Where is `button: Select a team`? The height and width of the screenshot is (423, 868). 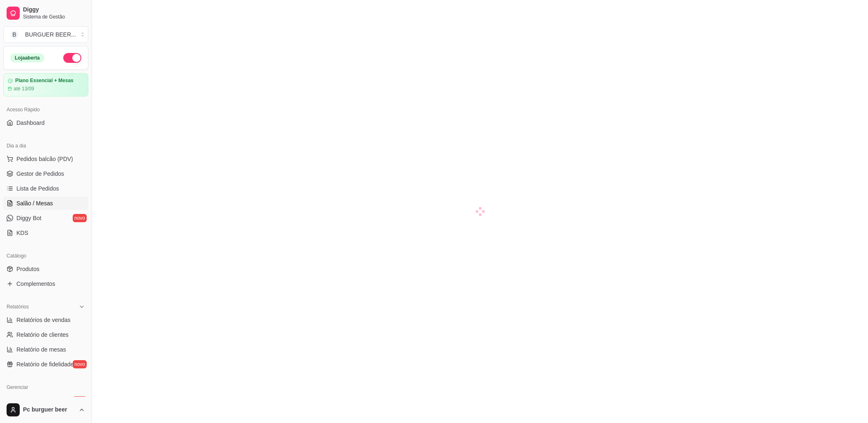 button: Select a team is located at coordinates (45, 34).